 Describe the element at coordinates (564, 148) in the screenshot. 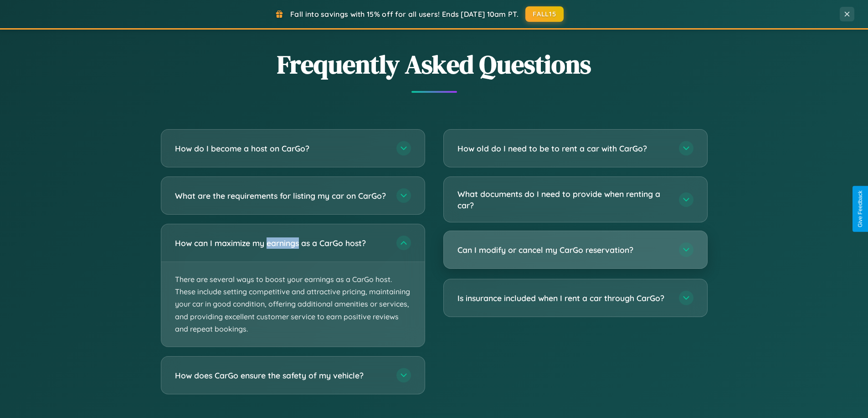

I see `h3: How old do I need to be to rent a car with CarGo?` at that location.